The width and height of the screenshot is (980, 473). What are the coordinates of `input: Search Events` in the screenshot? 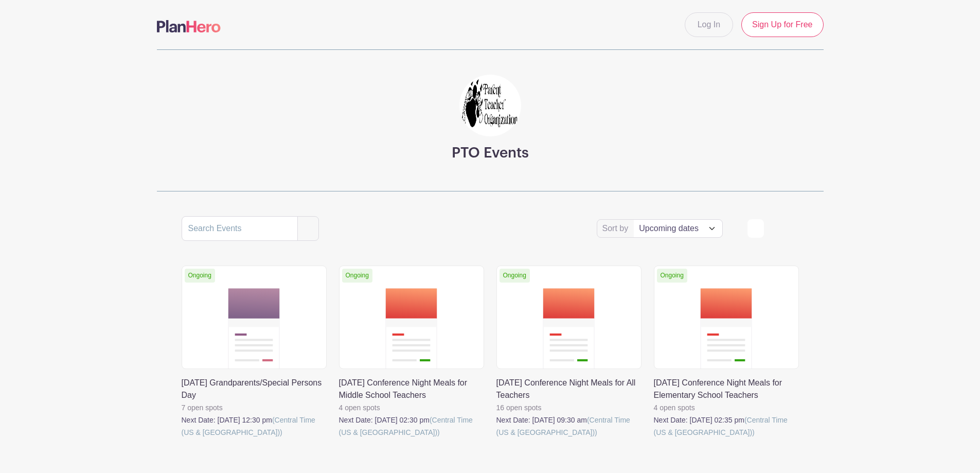 It's located at (240, 229).